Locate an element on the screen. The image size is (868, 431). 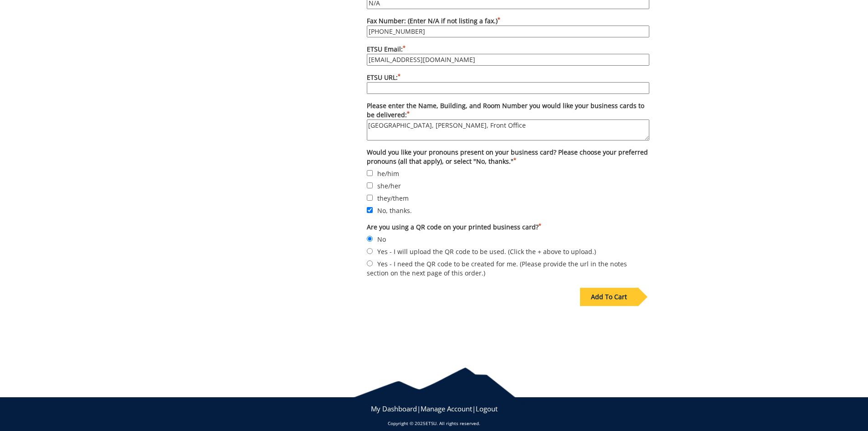
label: Yes - I will upload the QR code to be used. (Click the + above to upload.) is located at coordinates (508, 251).